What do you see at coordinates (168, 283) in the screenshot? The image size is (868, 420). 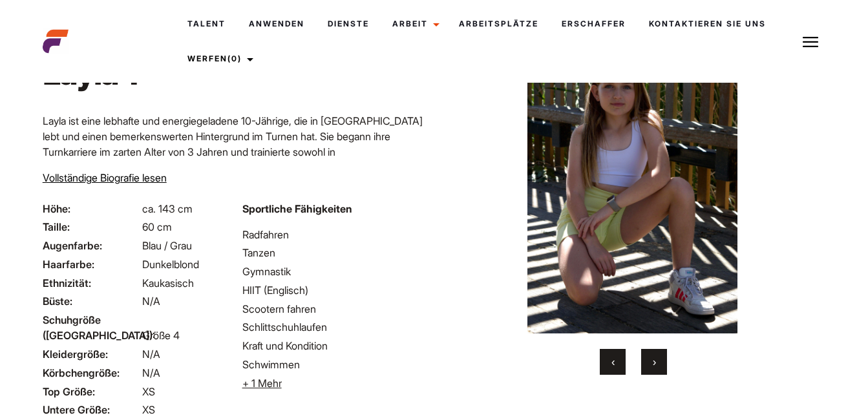 I see `span: Kaukasisch` at bounding box center [168, 283].